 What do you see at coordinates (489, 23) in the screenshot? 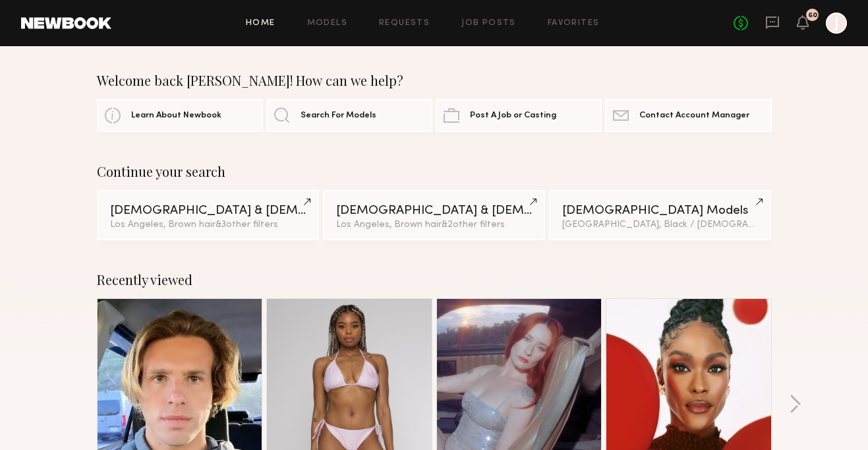
I see `a: Job Posts` at bounding box center [489, 23].